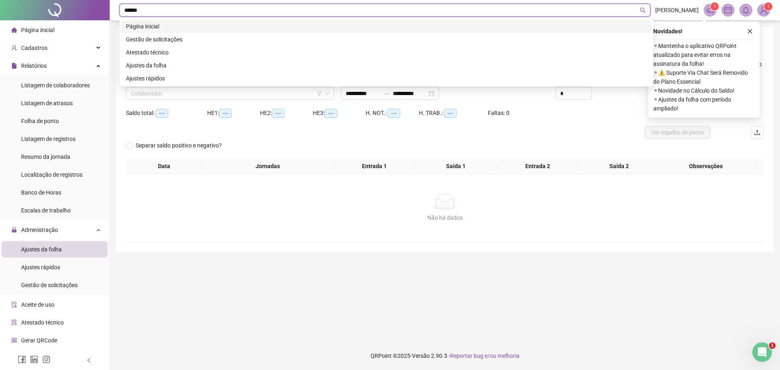 The width and height of the screenshot is (780, 370). I want to click on span: Cadastros, so click(34, 48).